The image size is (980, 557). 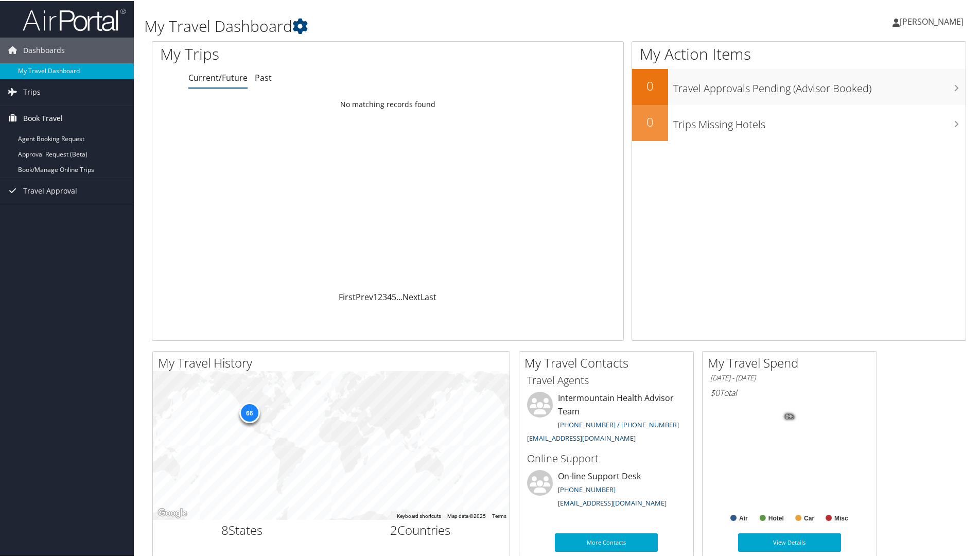 I want to click on span: Dashboards, so click(x=43, y=50).